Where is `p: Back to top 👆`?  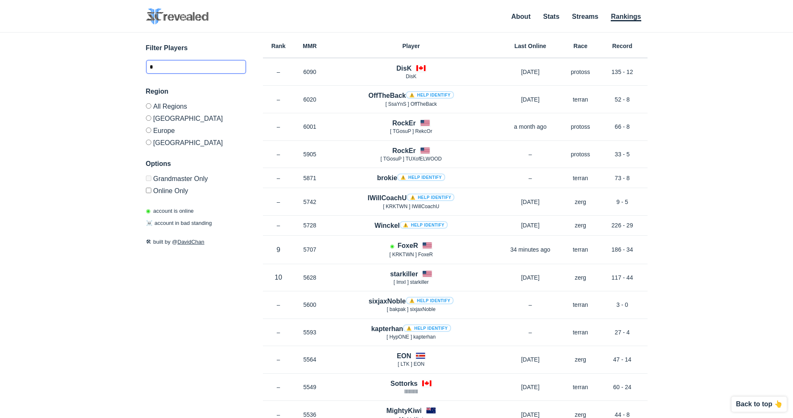
p: Back to top 👆 is located at coordinates (759, 404).